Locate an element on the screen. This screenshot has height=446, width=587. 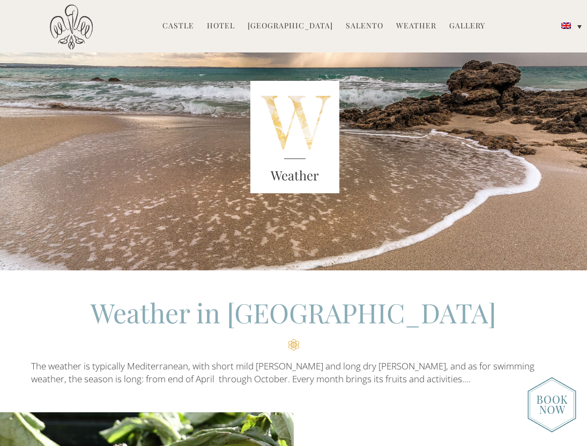
a: Gallery is located at coordinates (467, 26).